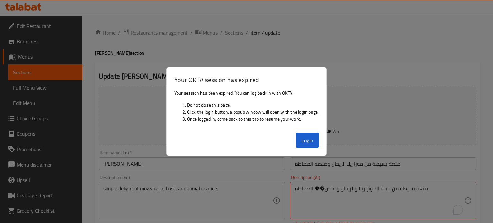  Describe the element at coordinates (308, 140) in the screenshot. I see `button: Login` at that location.